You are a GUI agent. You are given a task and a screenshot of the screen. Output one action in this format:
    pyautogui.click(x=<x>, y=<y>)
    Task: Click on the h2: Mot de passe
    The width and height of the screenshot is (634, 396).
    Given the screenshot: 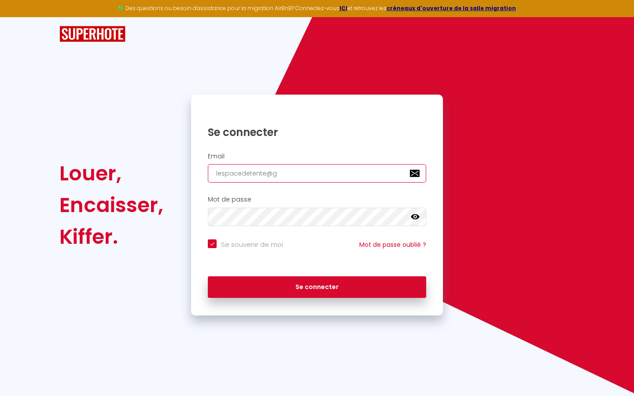 What is the action you would take?
    pyautogui.click(x=317, y=199)
    